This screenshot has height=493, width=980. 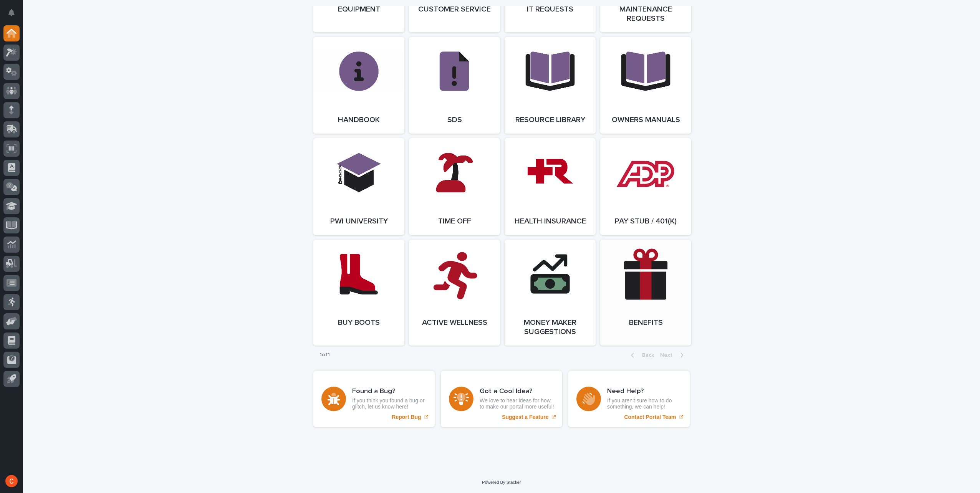 What do you see at coordinates (325, 355) in the screenshot?
I see `p: 1 of 1` at bounding box center [325, 355].